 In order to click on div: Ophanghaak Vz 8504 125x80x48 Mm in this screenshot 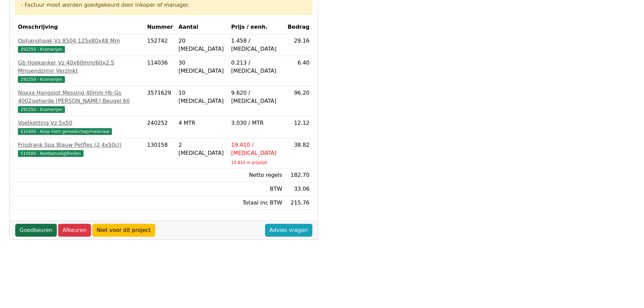, I will do `click(80, 41)`.